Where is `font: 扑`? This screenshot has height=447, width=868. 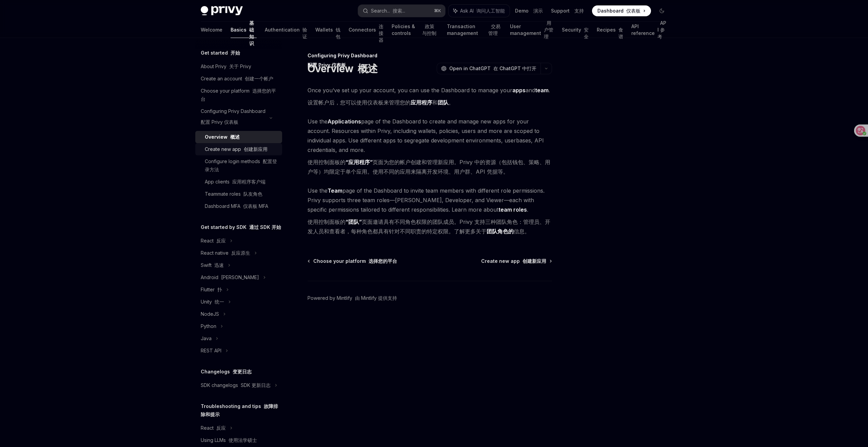 font: 扑 is located at coordinates (219, 289).